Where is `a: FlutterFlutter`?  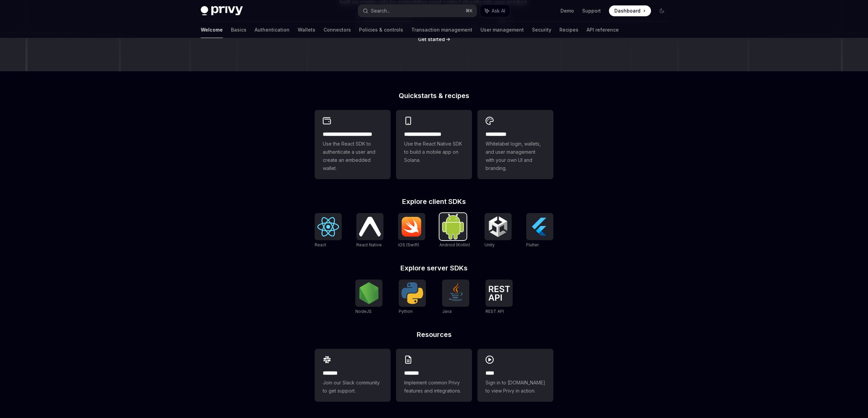 a: FlutterFlutter is located at coordinates (540, 231).